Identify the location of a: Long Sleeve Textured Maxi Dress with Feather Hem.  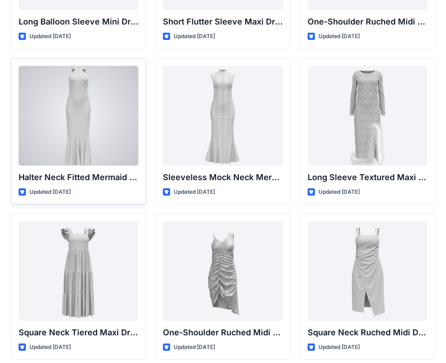
(367, 116).